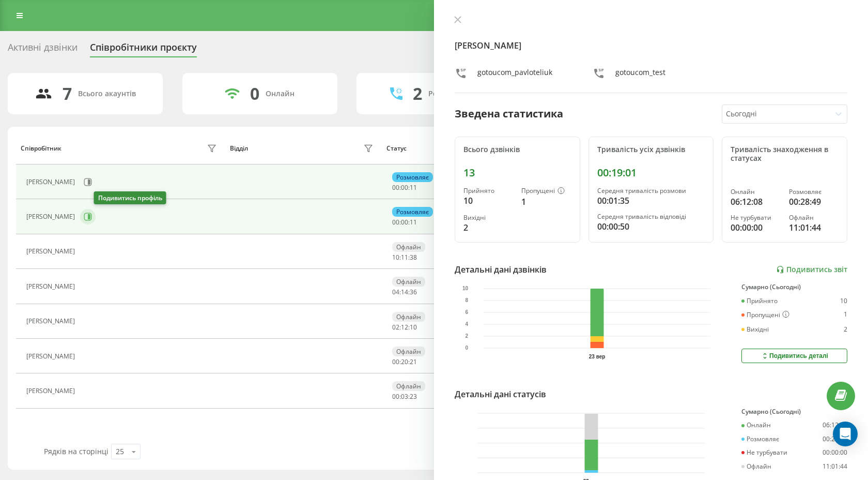 This screenshot has height=480, width=868. I want to click on div: Всього акаунтів, so click(107, 93).